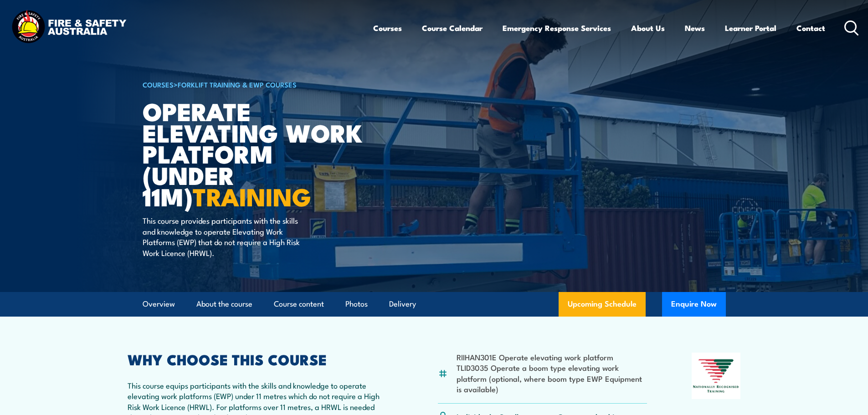  I want to click on strong: TRAINING, so click(252, 195).